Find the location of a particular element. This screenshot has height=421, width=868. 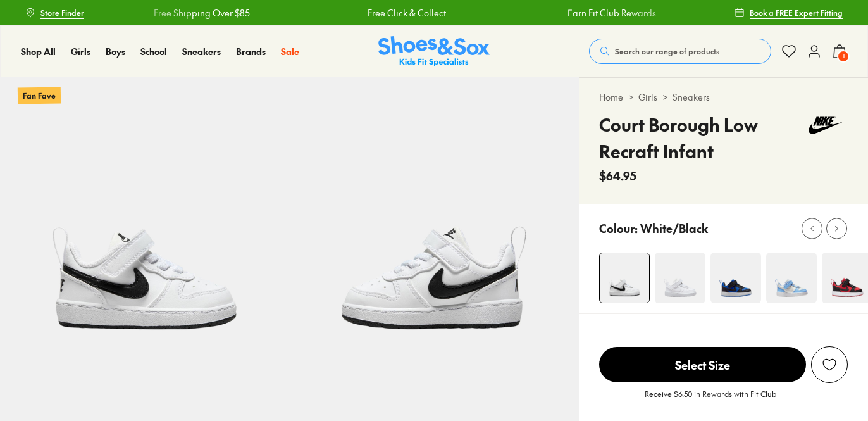

button: Search our range of products is located at coordinates (680, 51).